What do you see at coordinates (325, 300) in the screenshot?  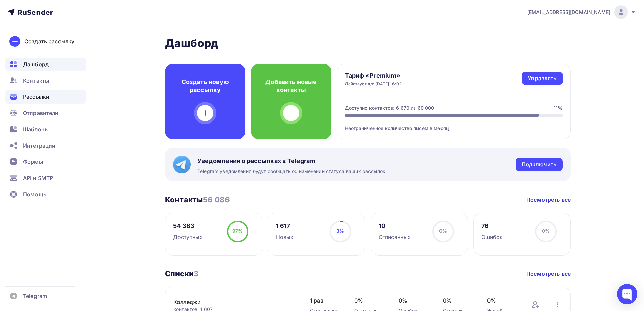 I see `span: 1 раз` at bounding box center [325, 300].